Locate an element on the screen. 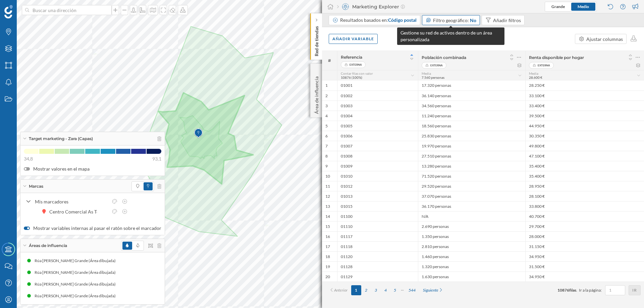 The image size is (644, 308). div: 33.100 € is located at coordinates (585, 96).